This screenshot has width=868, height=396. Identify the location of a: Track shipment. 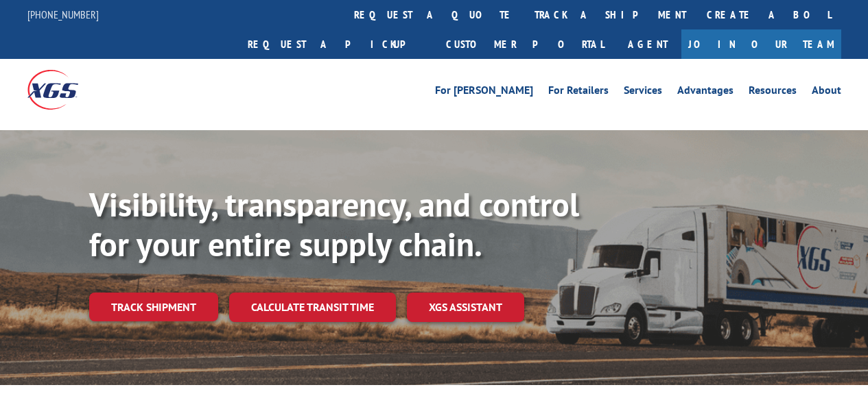
(154, 307).